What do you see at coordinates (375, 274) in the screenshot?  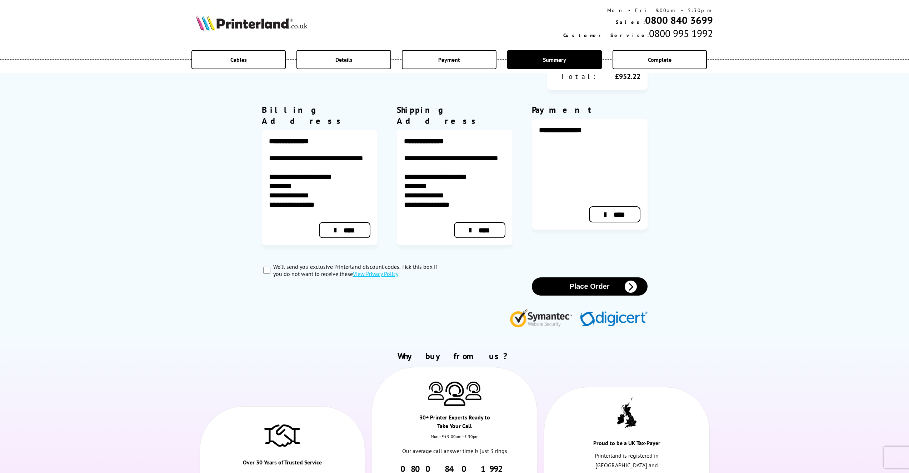 I see `a: modal_privacy` at bounding box center [375, 274].